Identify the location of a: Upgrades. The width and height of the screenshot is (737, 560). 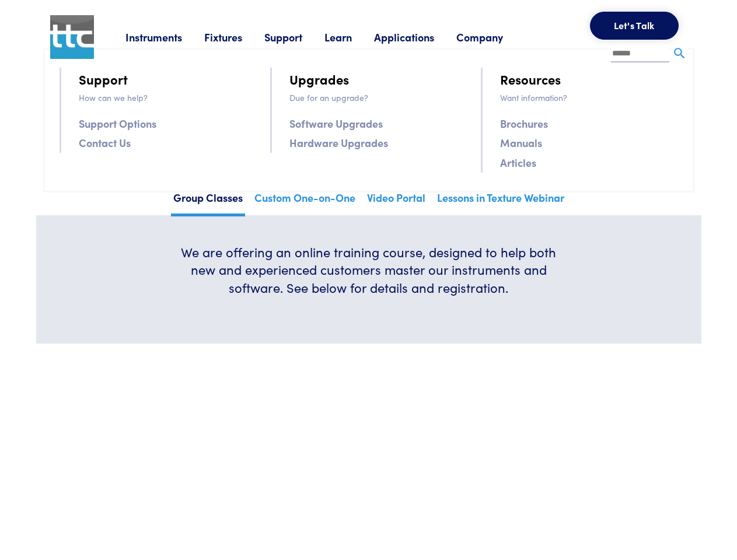
(319, 78).